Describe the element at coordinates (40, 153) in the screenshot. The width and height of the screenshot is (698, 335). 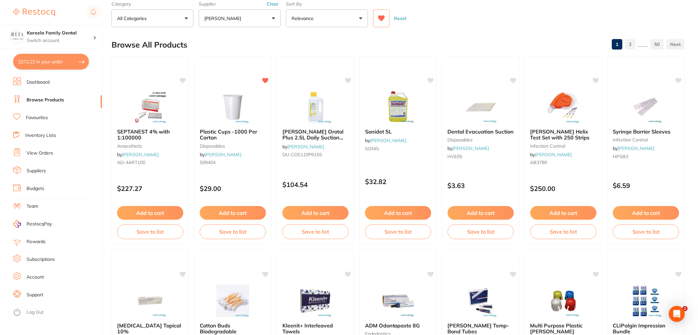
I see `a: View Orders` at that location.